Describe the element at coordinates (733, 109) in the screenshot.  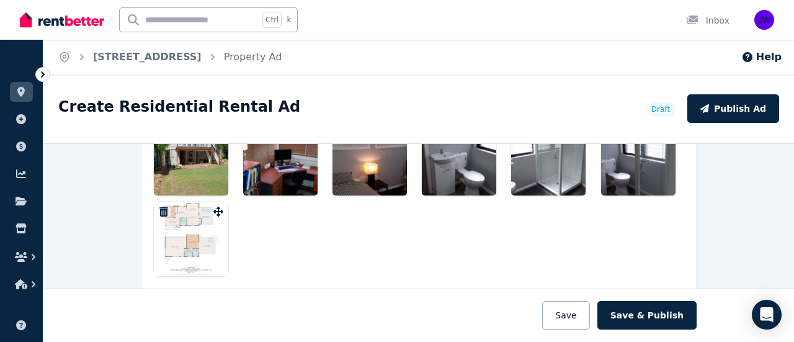
I see `button: Publish Ad` at that location.